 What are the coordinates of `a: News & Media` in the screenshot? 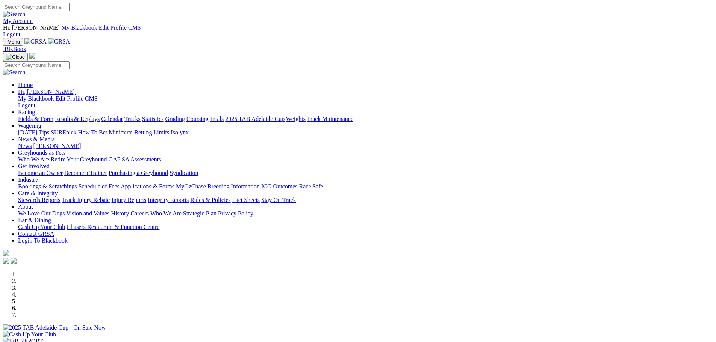 It's located at (36, 139).